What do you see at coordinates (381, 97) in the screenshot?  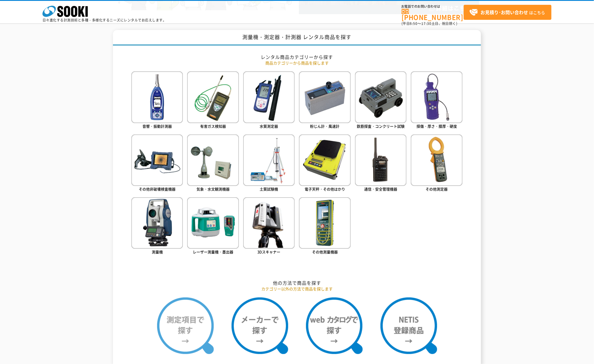 I see `img: 鉄筋探査・コンクリート試験` at bounding box center [381, 97].